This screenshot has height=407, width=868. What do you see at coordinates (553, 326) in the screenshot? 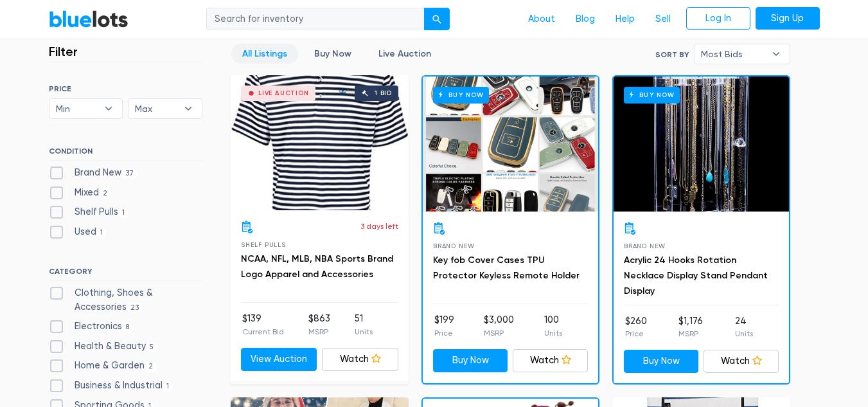
I see `li: 100` at bounding box center [553, 326].